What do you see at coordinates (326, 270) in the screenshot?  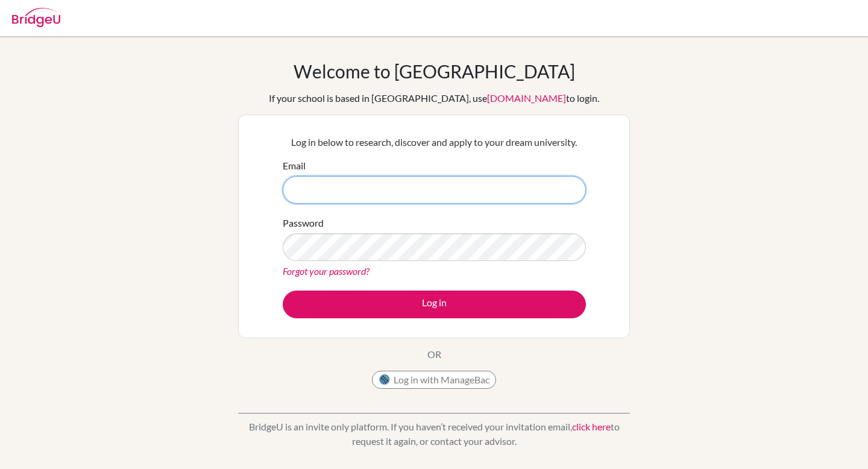 I see `a: Forgot your password?` at bounding box center [326, 270].